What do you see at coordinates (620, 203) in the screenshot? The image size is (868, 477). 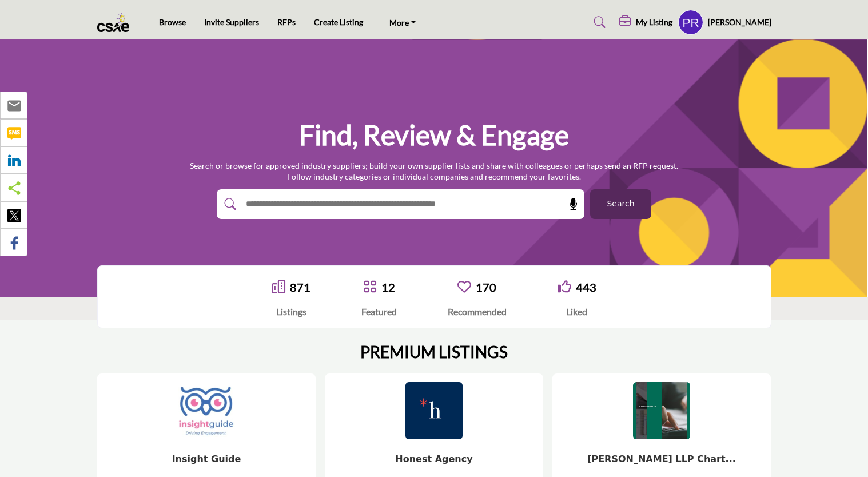 I see `span: Search` at bounding box center [620, 203].